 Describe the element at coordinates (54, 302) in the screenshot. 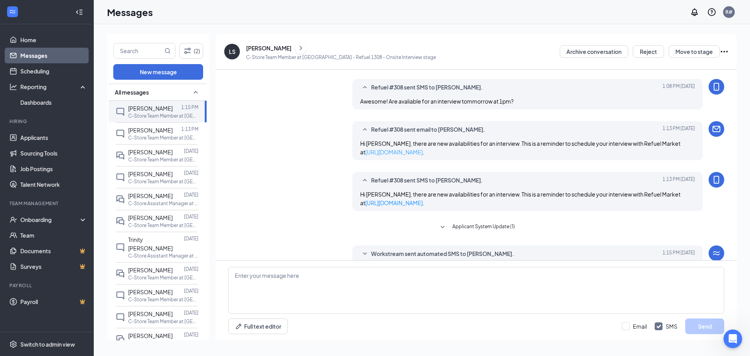

I see `a: PayrollCrown` at that location.